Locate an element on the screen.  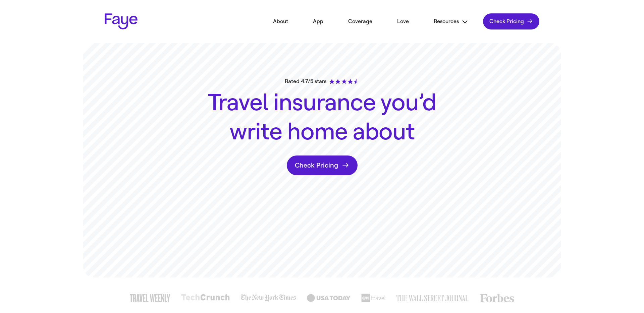
a: Love is located at coordinates (403, 21).